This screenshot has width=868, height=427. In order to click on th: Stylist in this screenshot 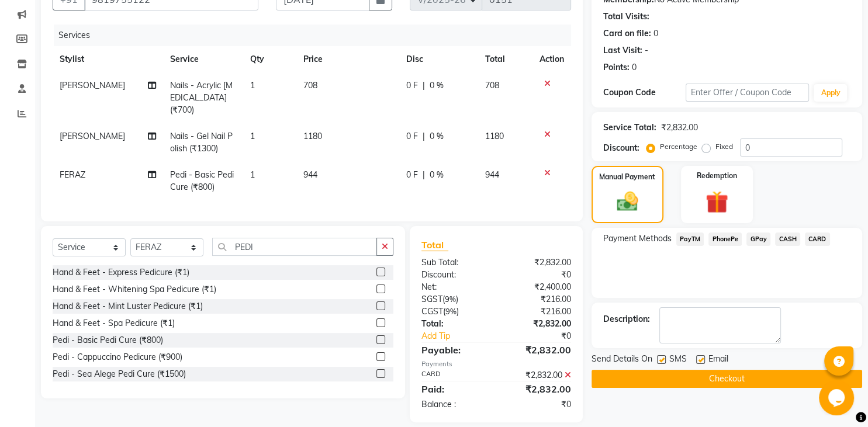, I will do `click(107, 59)`.